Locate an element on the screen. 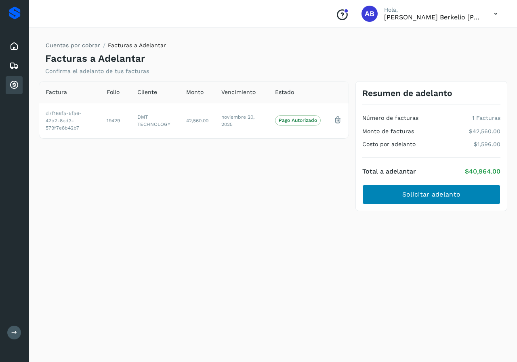  p: Arturo Berkelio Martinez Hernández is located at coordinates (432, 17).